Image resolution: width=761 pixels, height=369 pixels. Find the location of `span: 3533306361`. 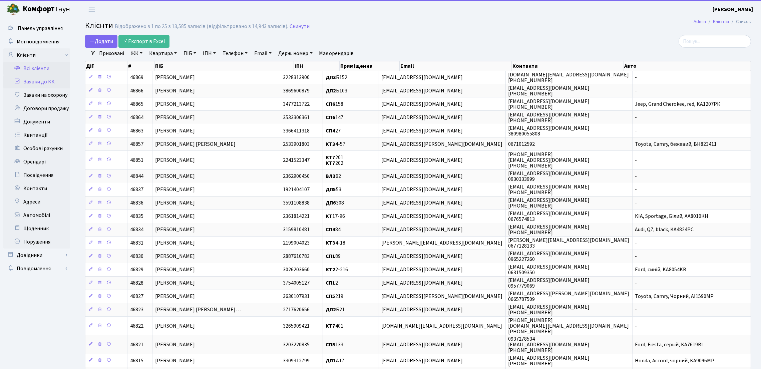

span: 3533306361 is located at coordinates (296, 117).